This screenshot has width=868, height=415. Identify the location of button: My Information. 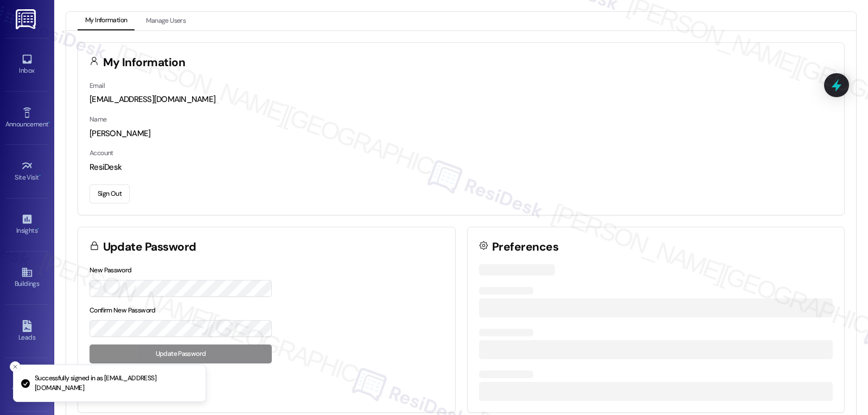
(106, 21).